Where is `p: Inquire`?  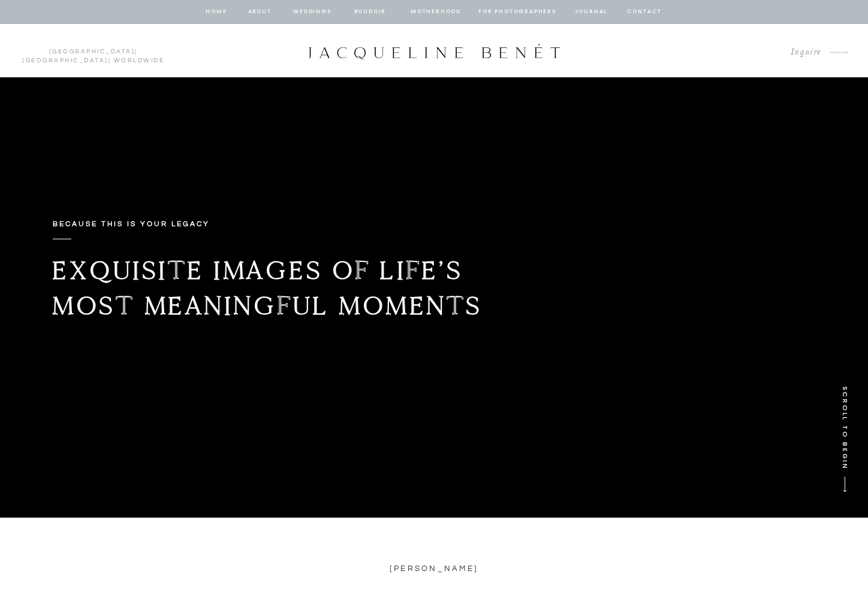 p: Inquire is located at coordinates (801, 52).